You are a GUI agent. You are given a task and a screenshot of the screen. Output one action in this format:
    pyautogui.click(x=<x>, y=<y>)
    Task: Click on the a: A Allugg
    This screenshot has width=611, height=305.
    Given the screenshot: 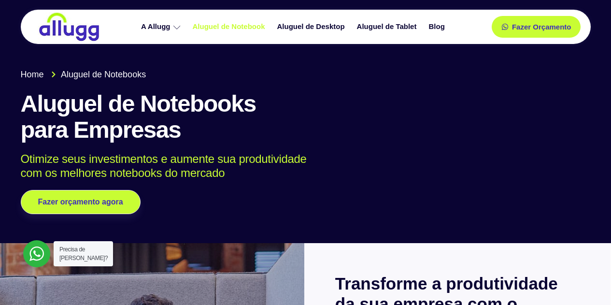 What is the action you would take?
    pyautogui.click(x=162, y=27)
    